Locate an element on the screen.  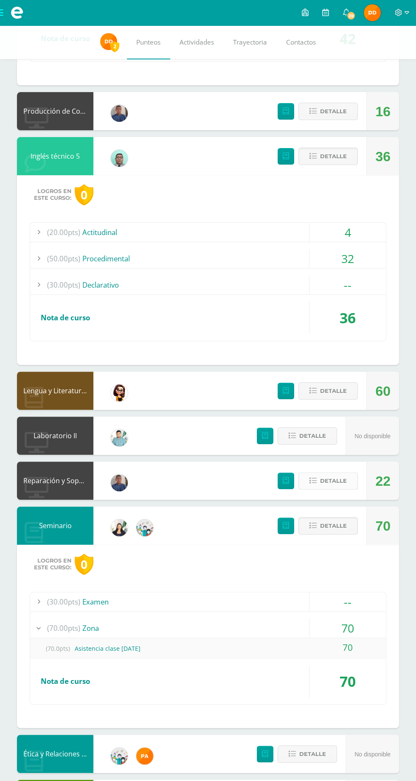
a: Contactos is located at coordinates (301, 42).